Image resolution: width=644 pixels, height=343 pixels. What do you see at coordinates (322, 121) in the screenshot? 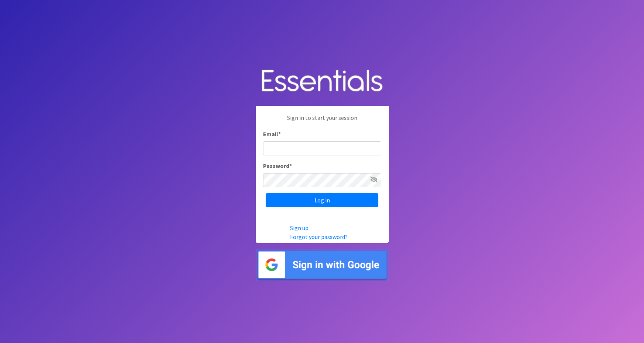
I see `p: Sign in to start your session` at bounding box center [322, 121].